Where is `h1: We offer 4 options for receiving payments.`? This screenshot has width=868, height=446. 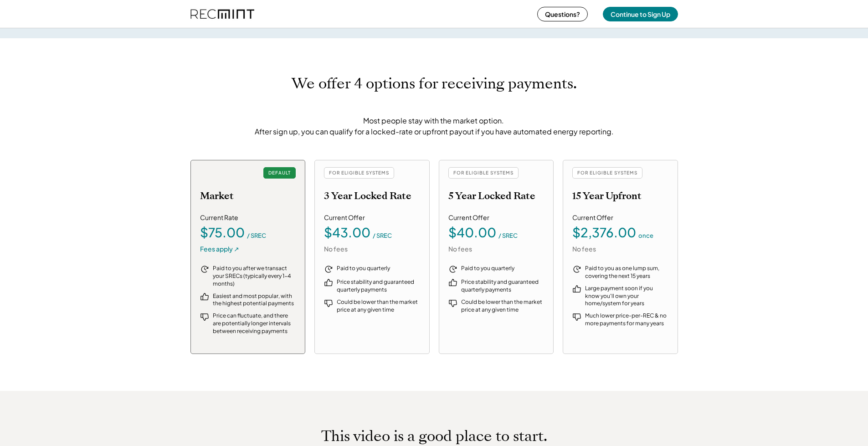
h1: We offer 4 options for receiving payments. is located at coordinates (434, 84).